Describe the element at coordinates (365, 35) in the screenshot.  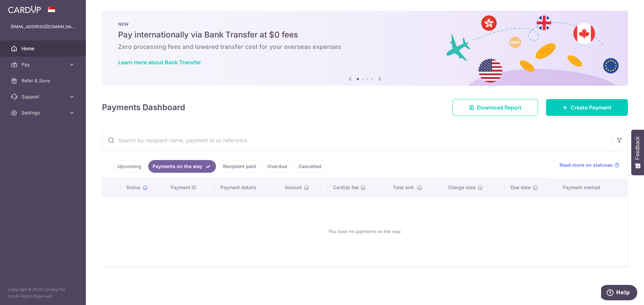
I see `h5: Pay internationally via Bank Transfer at $0 fees` at that location.